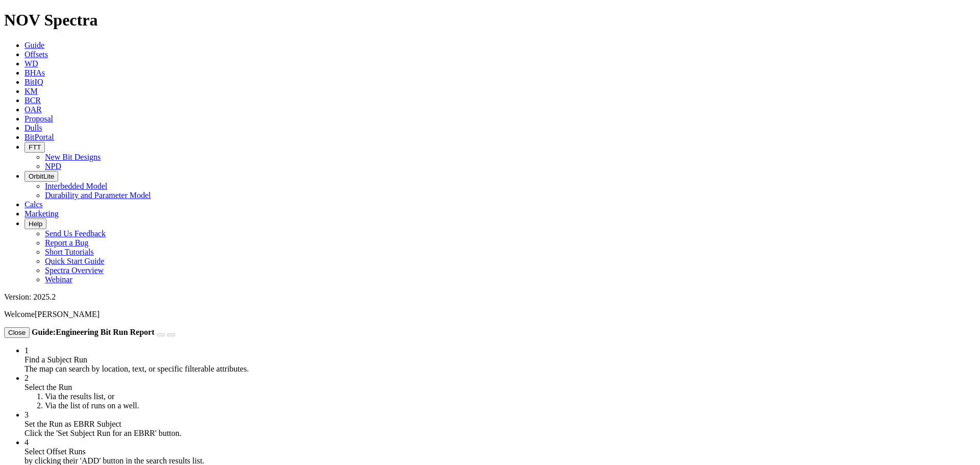 The image size is (980, 465). What do you see at coordinates (53, 166) in the screenshot?
I see `a: NPD` at bounding box center [53, 166].